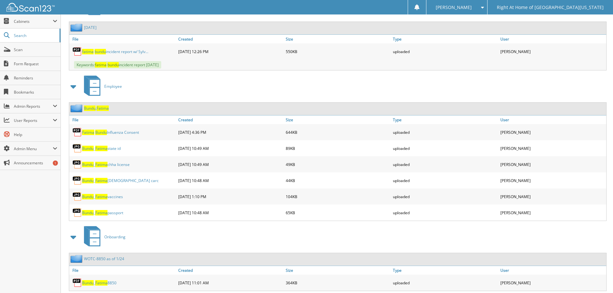 Image resolution: width=613 pixels, height=293 pixels. I want to click on span: Onboarding, so click(115, 237).